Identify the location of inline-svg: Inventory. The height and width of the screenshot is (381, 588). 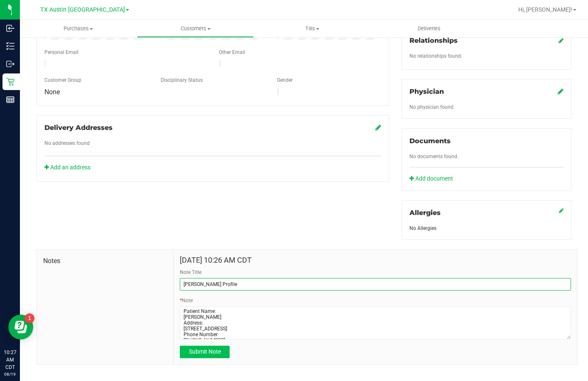
(10, 46).